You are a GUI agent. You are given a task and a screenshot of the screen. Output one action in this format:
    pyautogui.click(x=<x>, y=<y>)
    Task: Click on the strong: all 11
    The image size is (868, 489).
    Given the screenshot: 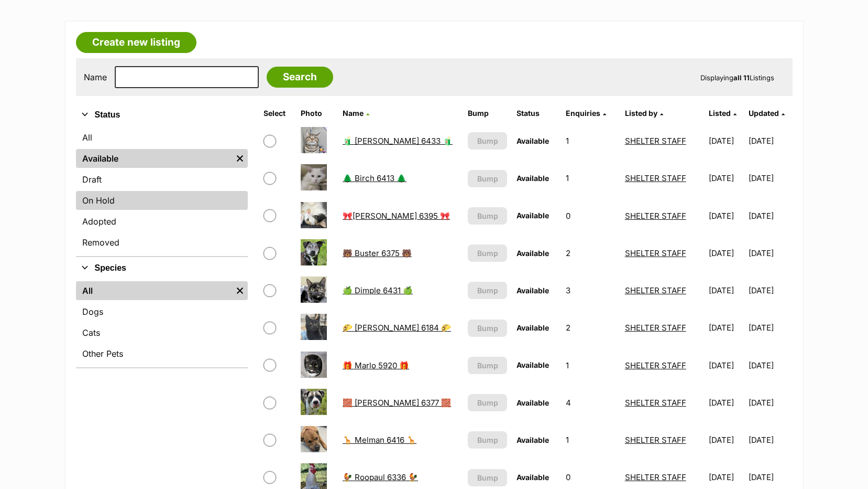 What is the action you would take?
    pyautogui.click(x=742, y=77)
    